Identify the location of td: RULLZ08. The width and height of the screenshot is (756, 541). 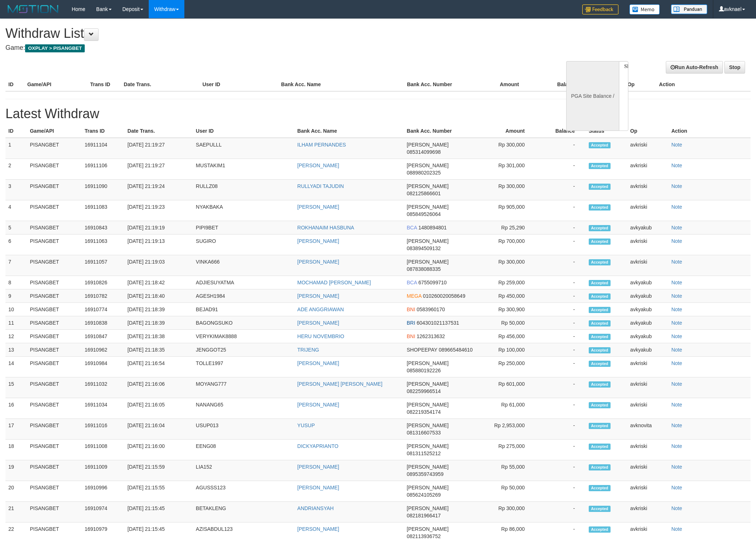
(244, 190).